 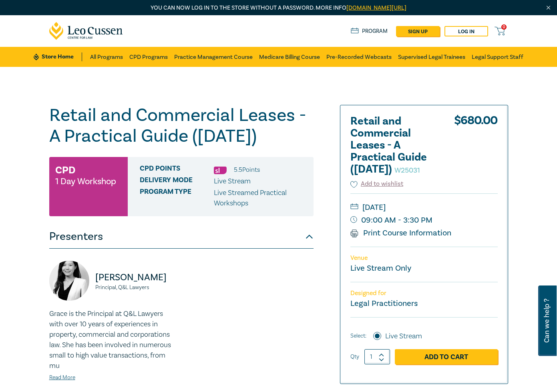 What do you see at coordinates (424, 293) in the screenshot?
I see `p: Designed for` at bounding box center [424, 293].